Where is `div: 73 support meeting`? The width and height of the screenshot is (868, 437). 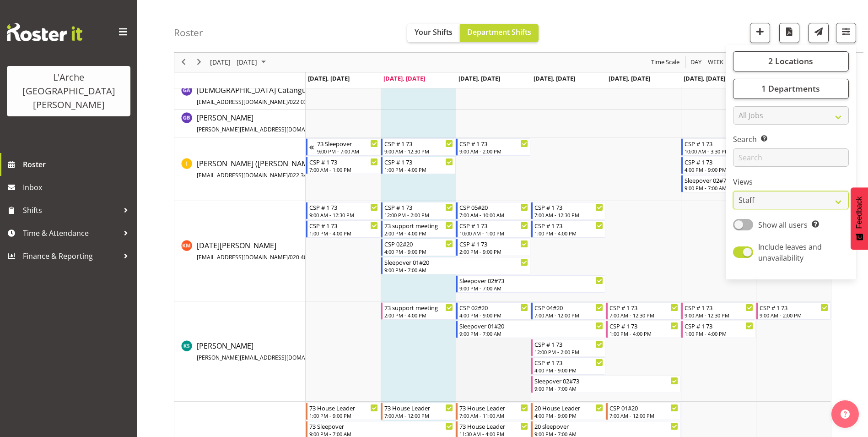
div: 73 support meeting is located at coordinates (418, 307).